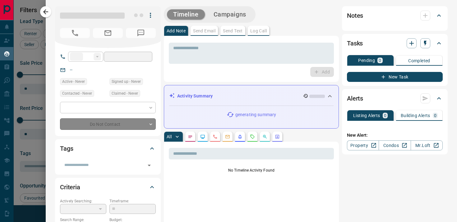 This screenshot has height=222, width=457. Describe the element at coordinates (108, 33) in the screenshot. I see `span: No Email` at that location.